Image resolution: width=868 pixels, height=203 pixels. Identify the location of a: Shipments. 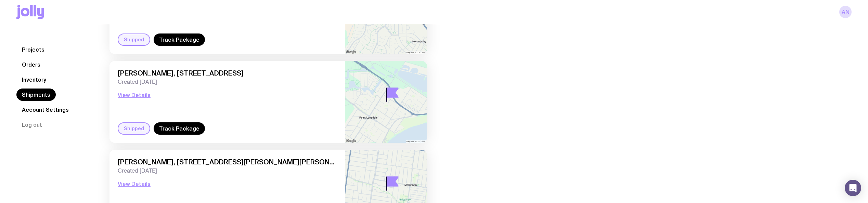
(36, 95).